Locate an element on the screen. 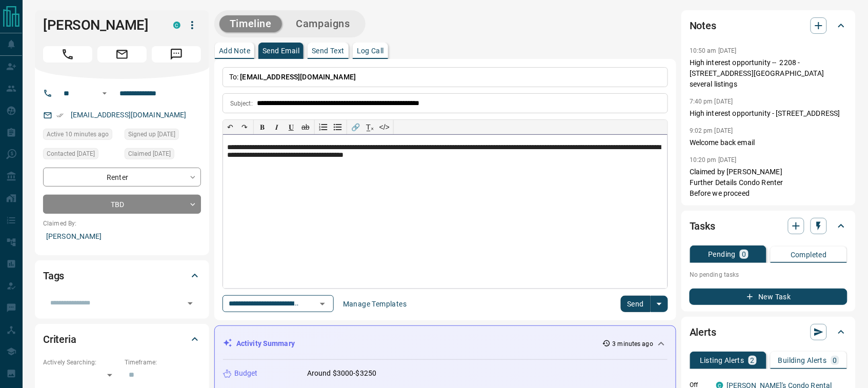 The width and height of the screenshot is (868, 388). div: Tue Aug 30 2022 is located at coordinates (162, 155).